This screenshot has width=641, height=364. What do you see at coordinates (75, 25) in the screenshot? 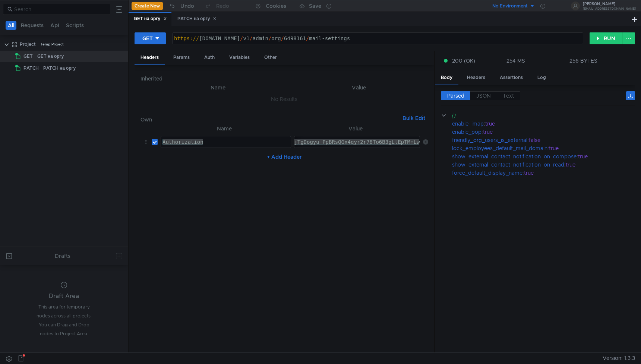
I see `button: Scripts` at bounding box center [75, 25].